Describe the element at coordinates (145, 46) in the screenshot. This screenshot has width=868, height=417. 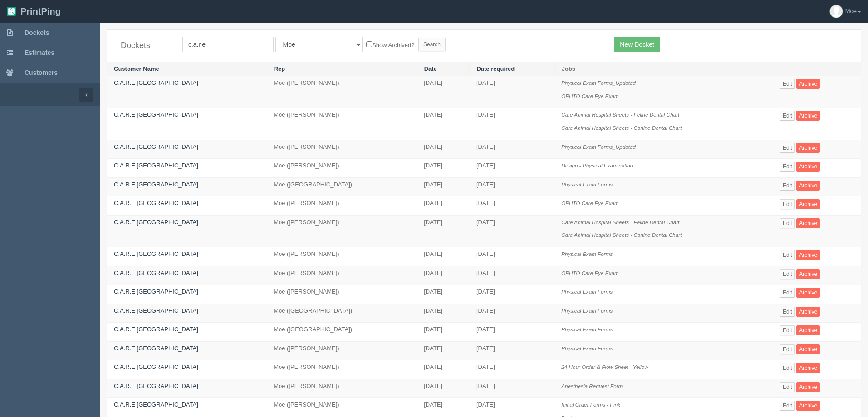
I see `h4: Dockets` at that location.